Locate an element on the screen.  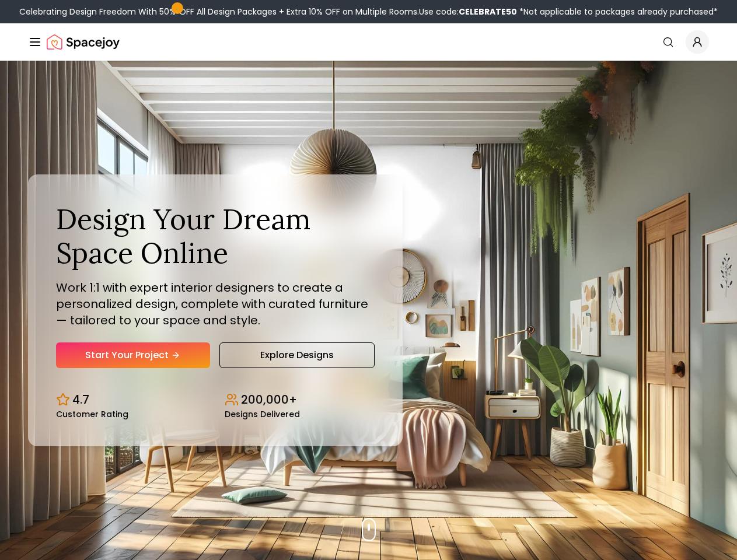
small: Designs Delivered is located at coordinates (262, 415).